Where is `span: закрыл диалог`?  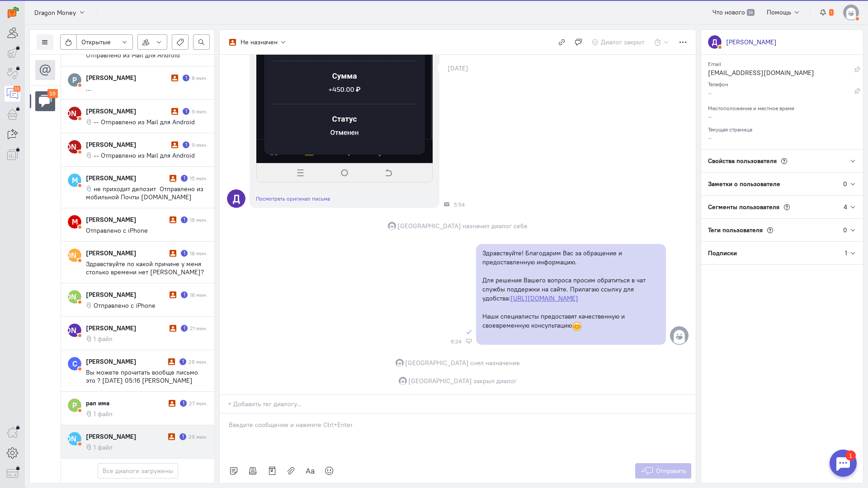 span: закрыл диалог is located at coordinates (495, 381).